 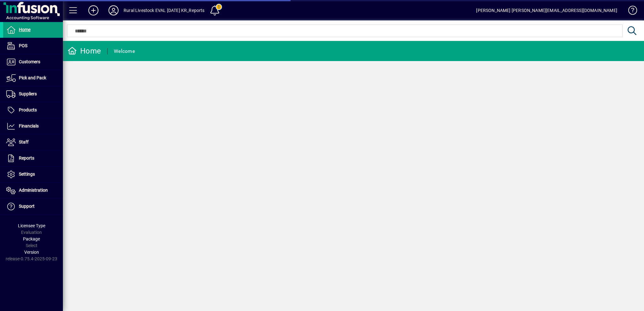 I want to click on span: Administration, so click(x=33, y=190).